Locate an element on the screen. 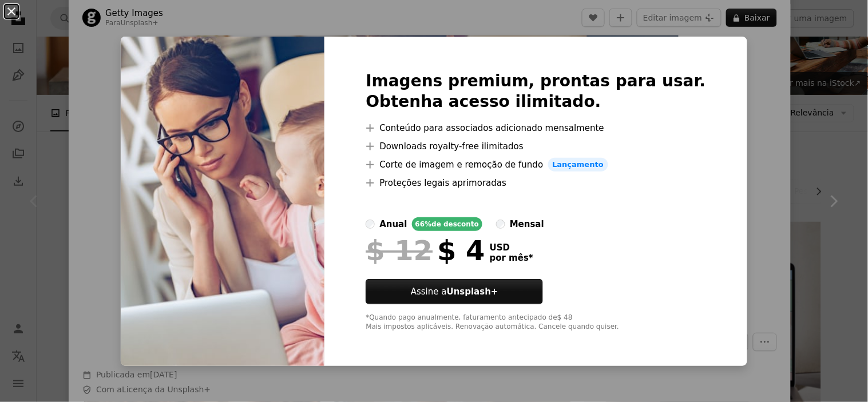  img: premium_photo-1658506680077-ca3a8a4de3c3 is located at coordinates (223, 201).